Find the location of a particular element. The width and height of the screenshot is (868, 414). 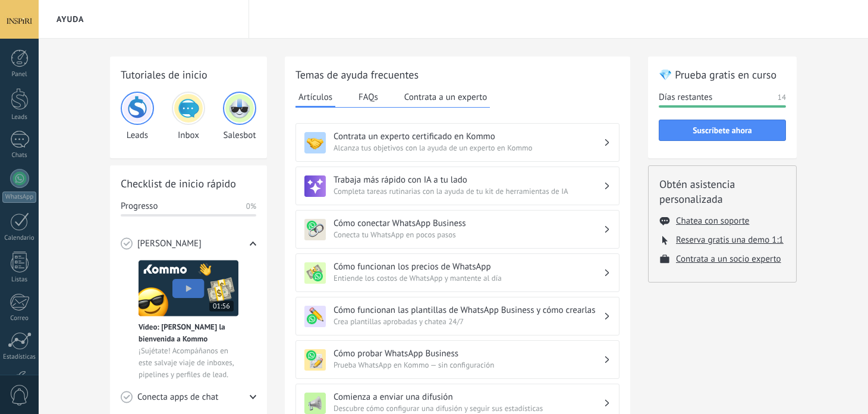

div: Inbox is located at coordinates (188, 116).